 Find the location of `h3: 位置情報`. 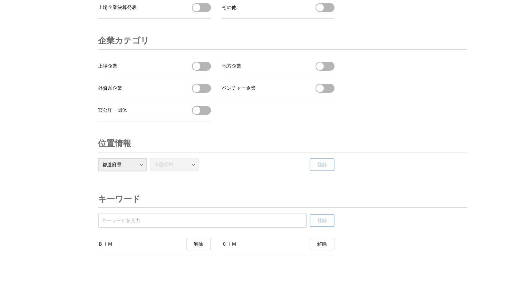

h3: 位置情報 is located at coordinates (115, 144).